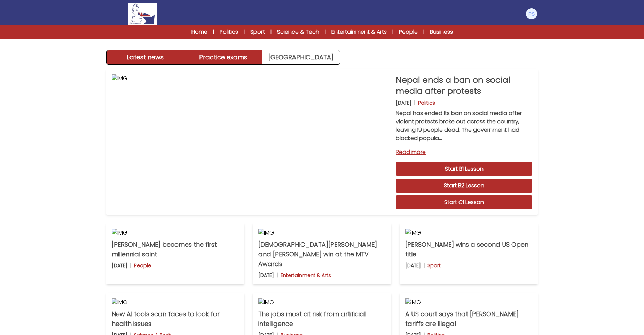 This screenshot has height=335, width=644. I want to click on a: Start C1 Lesson, so click(464, 203).